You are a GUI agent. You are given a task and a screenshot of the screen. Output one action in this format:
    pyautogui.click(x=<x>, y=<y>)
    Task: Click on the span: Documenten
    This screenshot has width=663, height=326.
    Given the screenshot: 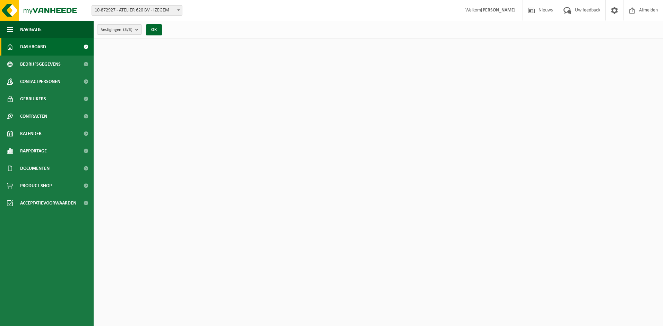 What is the action you would take?
    pyautogui.click(x=35, y=168)
    